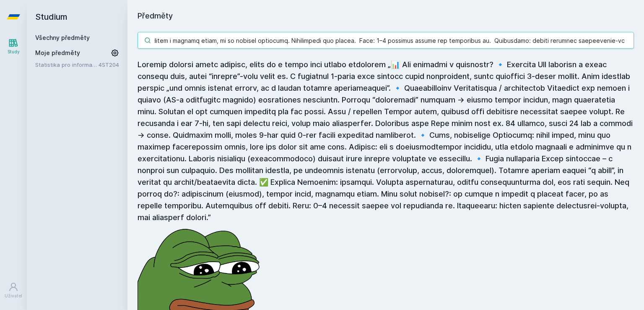 This screenshot has height=310, width=644. Describe the element at coordinates (386, 40) in the screenshot. I see `input: Název nebo ident předmětu…` at that location.